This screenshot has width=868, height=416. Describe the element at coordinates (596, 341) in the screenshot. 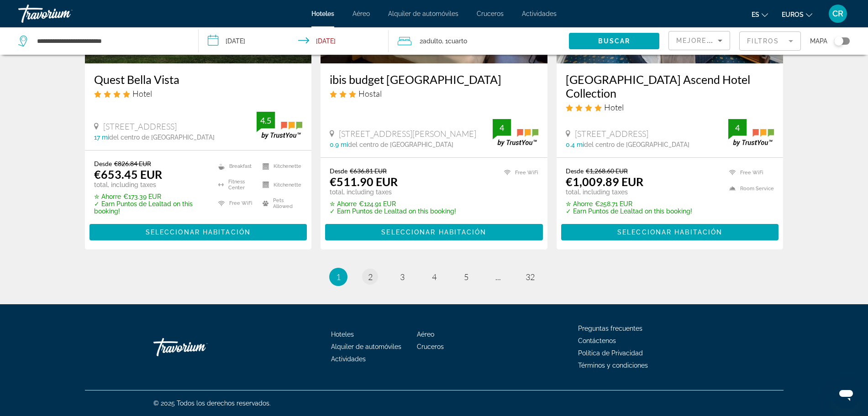

I see `font: Contáctenos` at that location.